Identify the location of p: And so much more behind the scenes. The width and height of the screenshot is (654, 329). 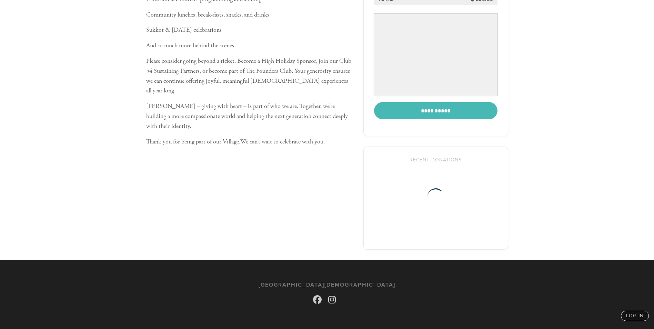
(249, 45).